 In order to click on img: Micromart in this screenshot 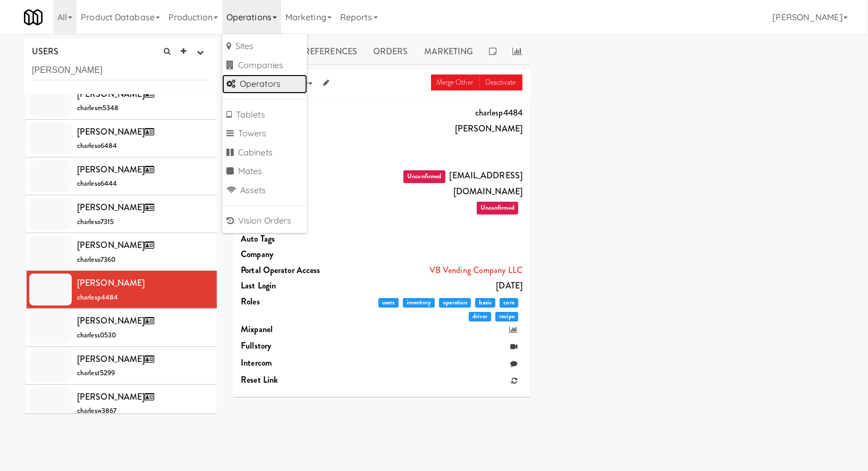, I will do `click(33, 17)`.